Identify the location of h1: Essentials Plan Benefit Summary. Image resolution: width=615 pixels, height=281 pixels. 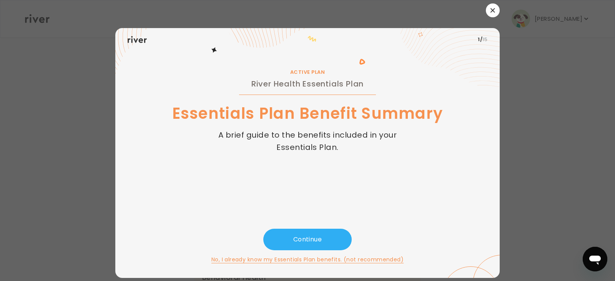
(308, 113).